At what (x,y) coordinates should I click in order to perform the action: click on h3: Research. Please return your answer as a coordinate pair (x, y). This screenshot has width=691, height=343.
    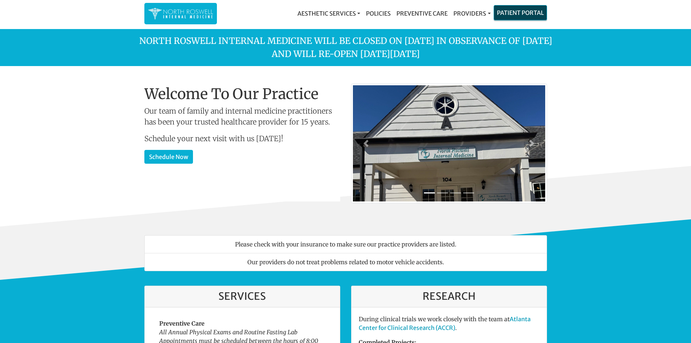
    Looking at the image, I should click on (449, 296).